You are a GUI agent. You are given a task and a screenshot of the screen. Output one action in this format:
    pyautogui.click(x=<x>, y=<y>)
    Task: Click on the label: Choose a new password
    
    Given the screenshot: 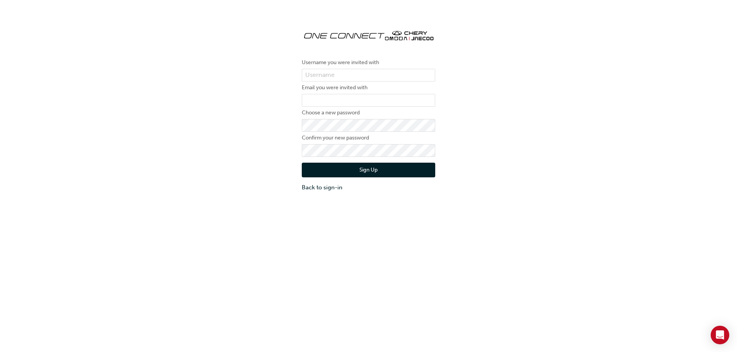 What is the action you would take?
    pyautogui.click(x=368, y=113)
    